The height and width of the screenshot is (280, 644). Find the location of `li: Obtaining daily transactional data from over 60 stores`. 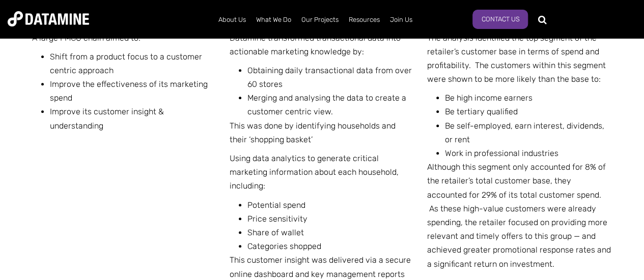

li: Obtaining daily transactional data from over 60 stores is located at coordinates (331, 78).